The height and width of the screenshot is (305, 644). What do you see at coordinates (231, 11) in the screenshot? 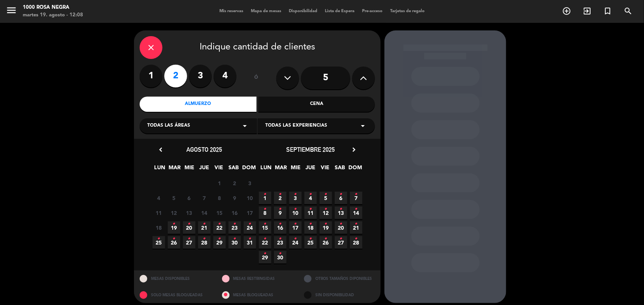
I see `span: Mis reservas` at bounding box center [231, 11].